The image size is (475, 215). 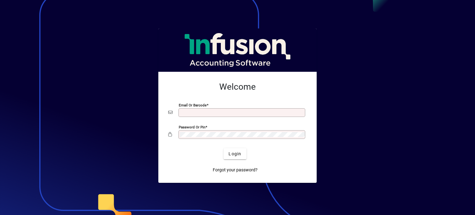 I want to click on span: Login, so click(x=235, y=154).